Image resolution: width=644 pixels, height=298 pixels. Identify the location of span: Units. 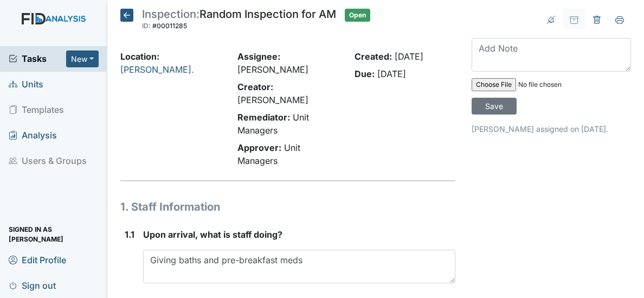
(26, 84).